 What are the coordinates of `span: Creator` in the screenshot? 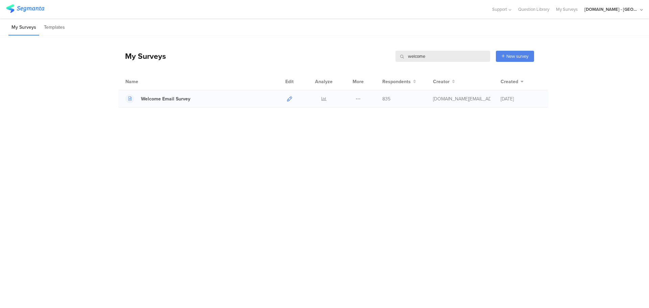 It's located at (441, 81).